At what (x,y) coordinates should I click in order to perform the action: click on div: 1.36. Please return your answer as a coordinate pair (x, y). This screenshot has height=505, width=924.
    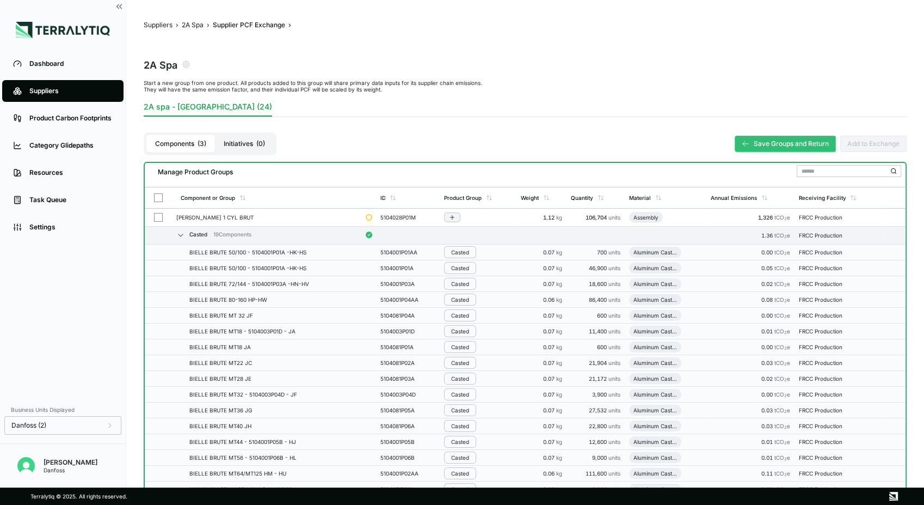
    Looking at the image, I should click on (751, 235).